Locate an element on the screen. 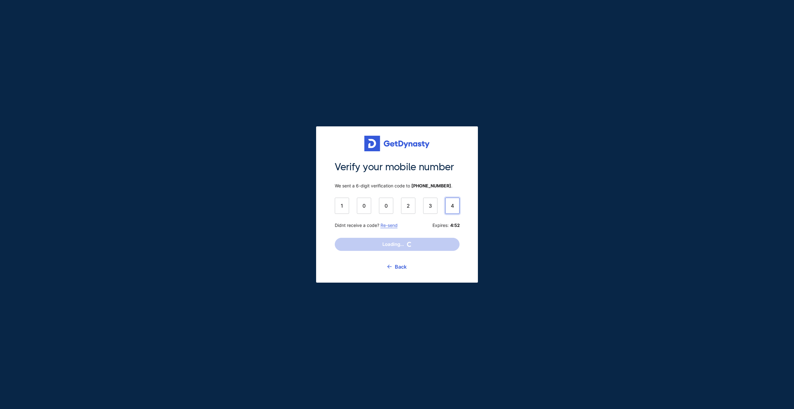 The image size is (794, 409). a: Re-send is located at coordinates (389, 225).